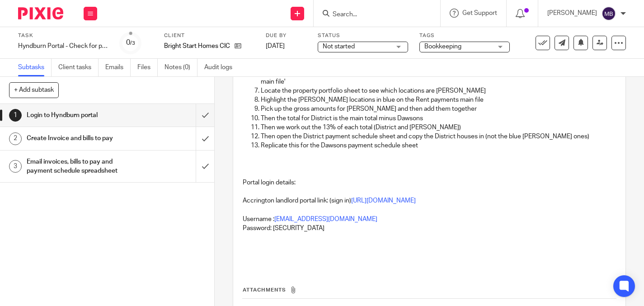 The image size is (644, 306). Describe the element at coordinates (443, 46) in the screenshot. I see `span: Bookkeeping` at that location.